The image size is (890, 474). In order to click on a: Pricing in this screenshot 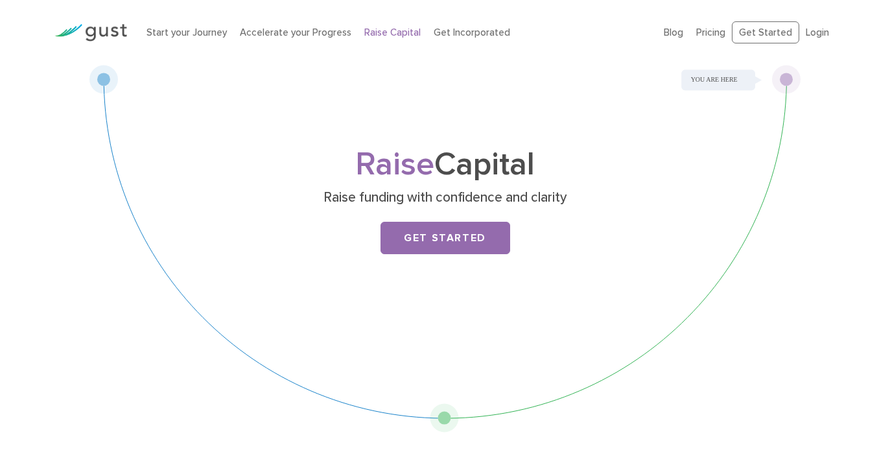, I will do `click(710, 32)`.